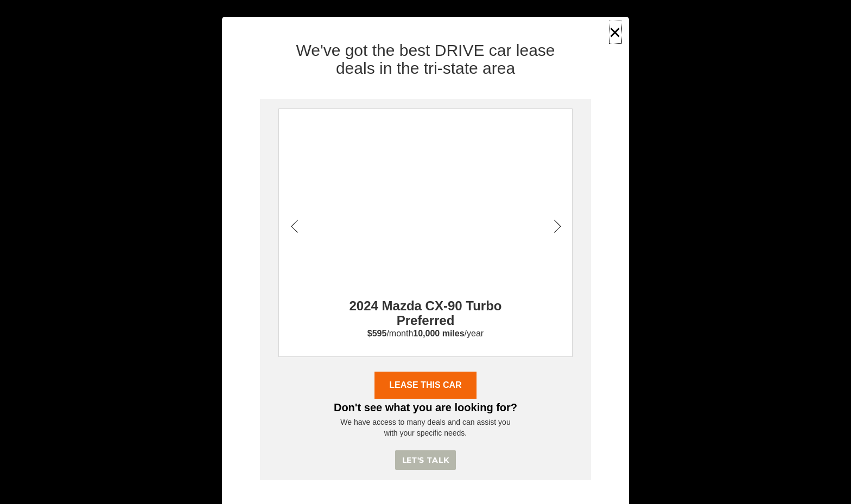  I want to click on a: 2024 Mazda CX-90 Turbo Preferred$595/month10,000 miles/year, so click(426, 274).